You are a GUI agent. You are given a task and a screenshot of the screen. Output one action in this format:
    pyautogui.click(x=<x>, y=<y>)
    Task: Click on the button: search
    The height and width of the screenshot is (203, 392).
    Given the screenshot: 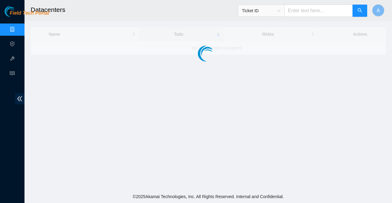 What is the action you would take?
    pyautogui.click(x=359, y=11)
    